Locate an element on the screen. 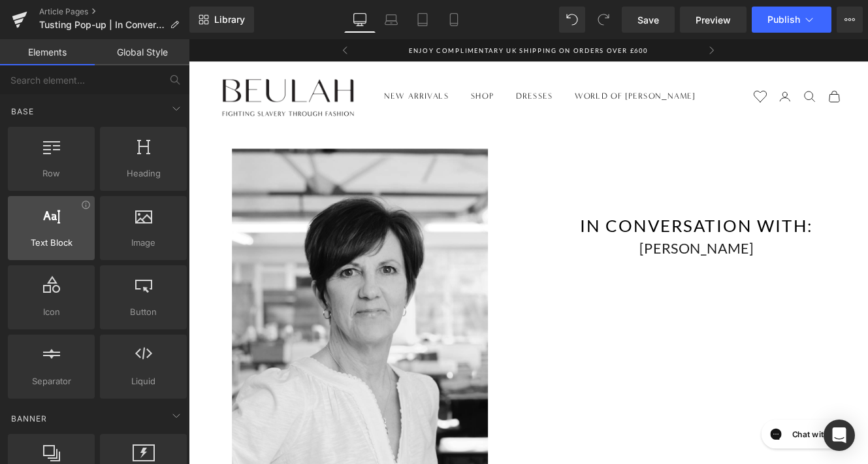  a: Preview is located at coordinates (714, 20).